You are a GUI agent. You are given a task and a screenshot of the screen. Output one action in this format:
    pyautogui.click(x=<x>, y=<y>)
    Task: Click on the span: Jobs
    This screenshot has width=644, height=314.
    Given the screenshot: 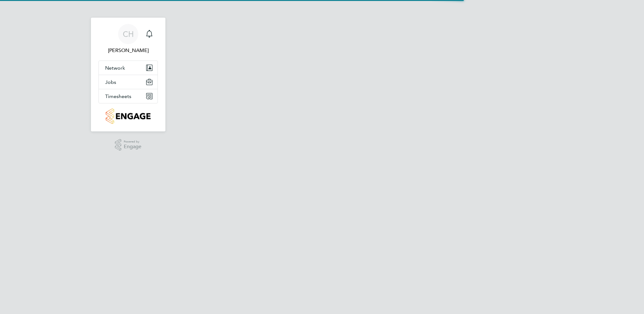 What is the action you would take?
    pyautogui.click(x=111, y=82)
    